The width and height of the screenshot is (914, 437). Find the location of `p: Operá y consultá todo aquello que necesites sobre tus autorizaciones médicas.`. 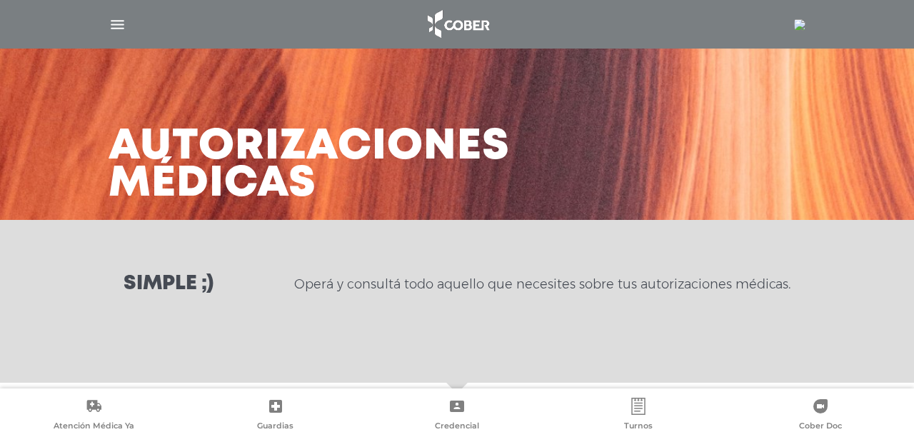

p: Operá y consultá todo aquello que necesites sobre tus autorizaciones médicas. is located at coordinates (542, 284).